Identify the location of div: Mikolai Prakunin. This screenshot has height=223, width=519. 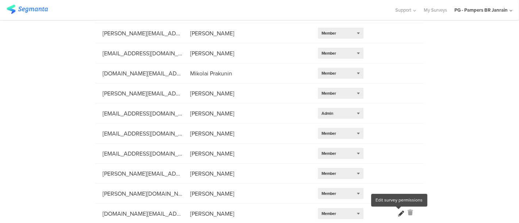
(247, 73).